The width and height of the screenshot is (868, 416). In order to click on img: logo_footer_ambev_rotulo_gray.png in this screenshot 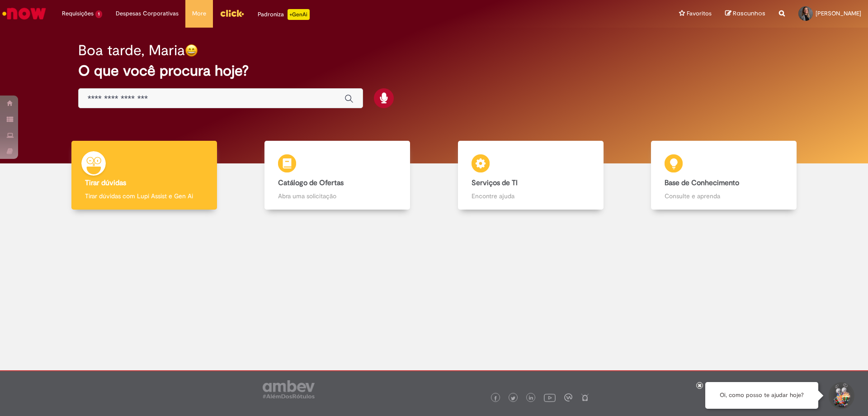, I will do `click(289, 389)`.